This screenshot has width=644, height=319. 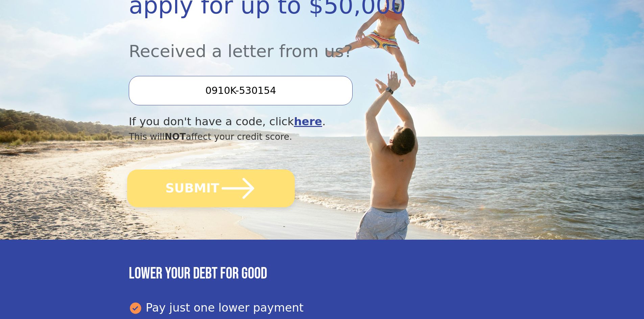 I want to click on span: NOT, so click(x=175, y=137).